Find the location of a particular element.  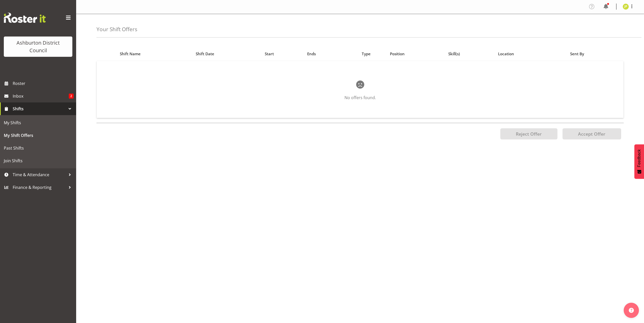

span: 2 is located at coordinates (71, 96).